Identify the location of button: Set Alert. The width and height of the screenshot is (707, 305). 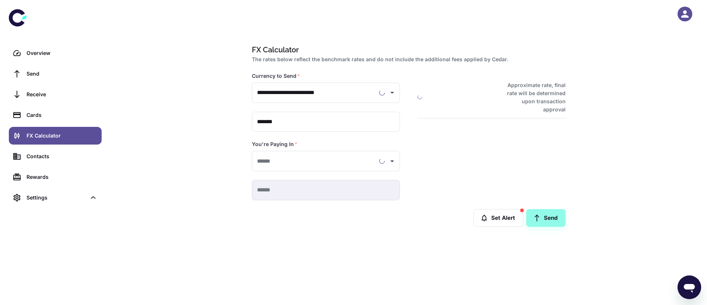
(498, 218).